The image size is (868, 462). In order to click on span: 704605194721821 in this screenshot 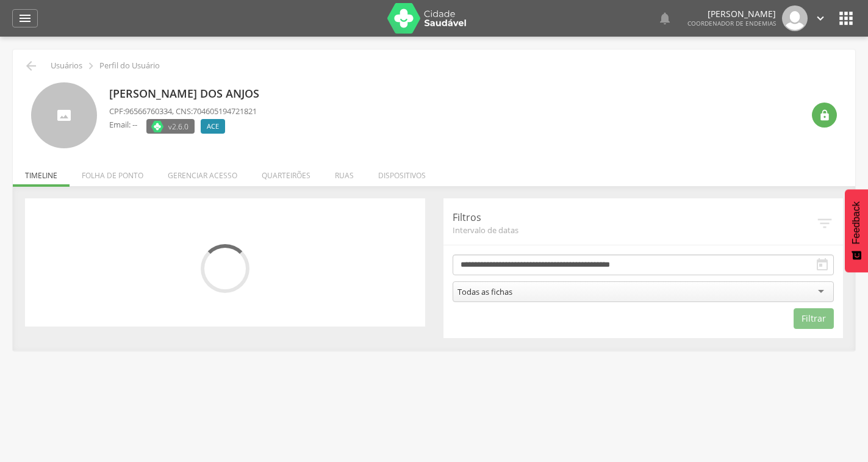, I will do `click(225, 111)`.